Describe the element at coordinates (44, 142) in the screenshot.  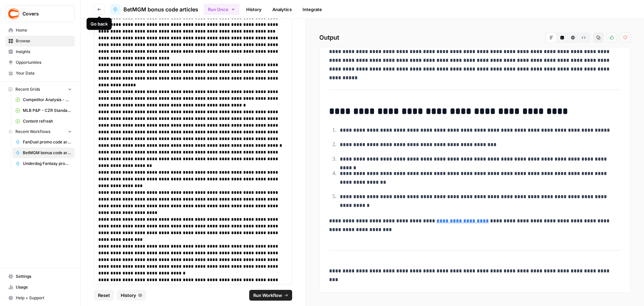
I see `a: FanDuel promo code articles` at that location.